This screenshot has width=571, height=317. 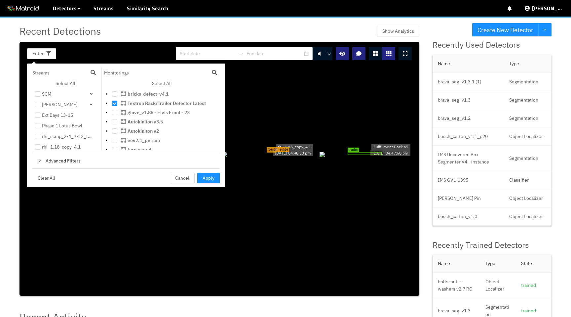 What do you see at coordinates (209, 178) in the screenshot?
I see `span: Apply` at bounding box center [209, 178].